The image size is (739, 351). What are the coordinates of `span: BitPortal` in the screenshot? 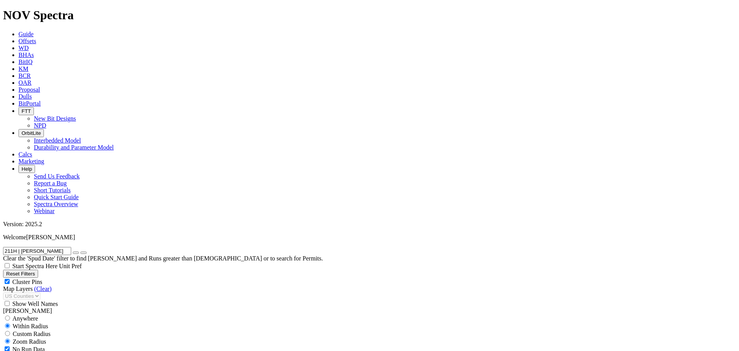 It's located at (30, 103).